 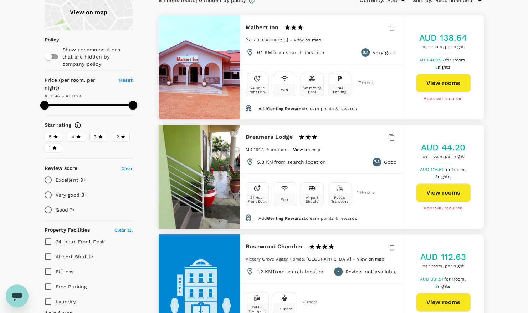 What do you see at coordinates (67, 230) in the screenshot?
I see `h6: Property Facilities` at bounding box center [67, 230].